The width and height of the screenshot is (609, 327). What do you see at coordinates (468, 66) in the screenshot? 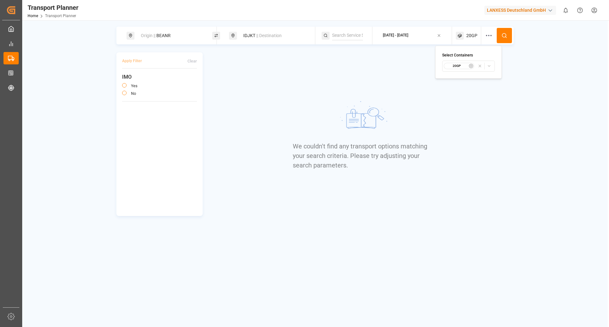
I see `button: 20GP` at bounding box center [468, 66].